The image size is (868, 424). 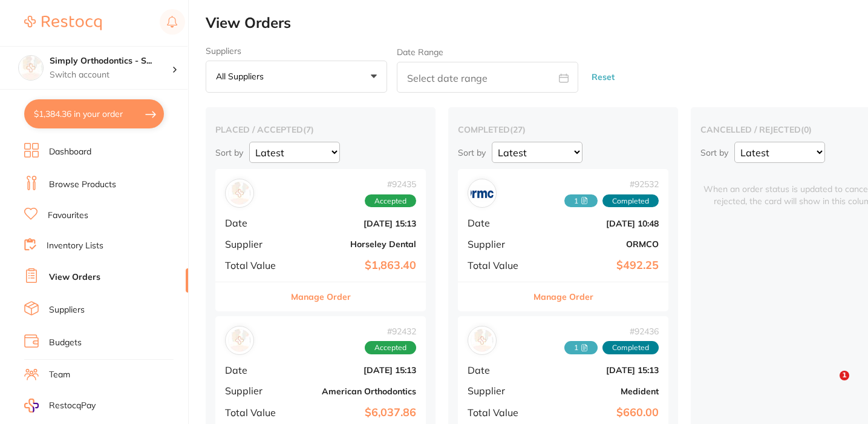 I want to click on h2: View Orders, so click(x=536, y=23).